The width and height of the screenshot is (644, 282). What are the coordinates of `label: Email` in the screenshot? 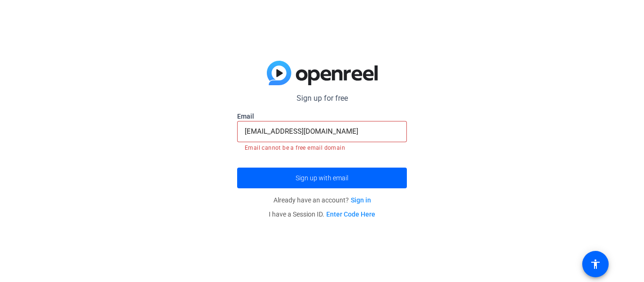 It's located at (322, 116).